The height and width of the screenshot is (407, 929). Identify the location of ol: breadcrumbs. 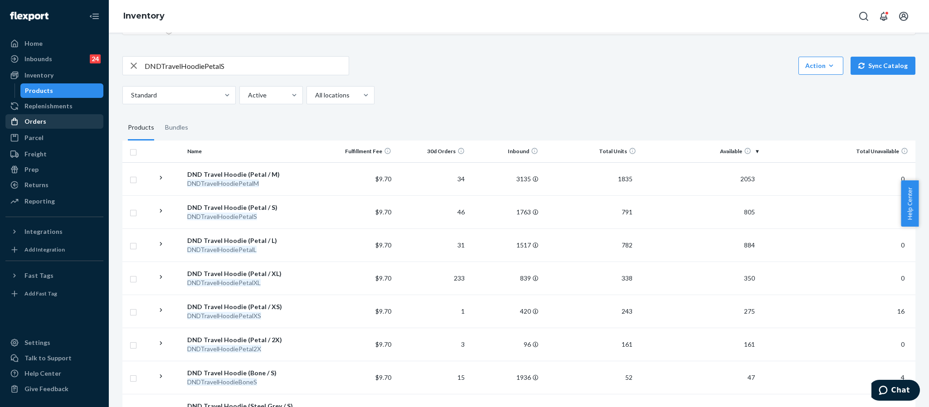
(144, 16).